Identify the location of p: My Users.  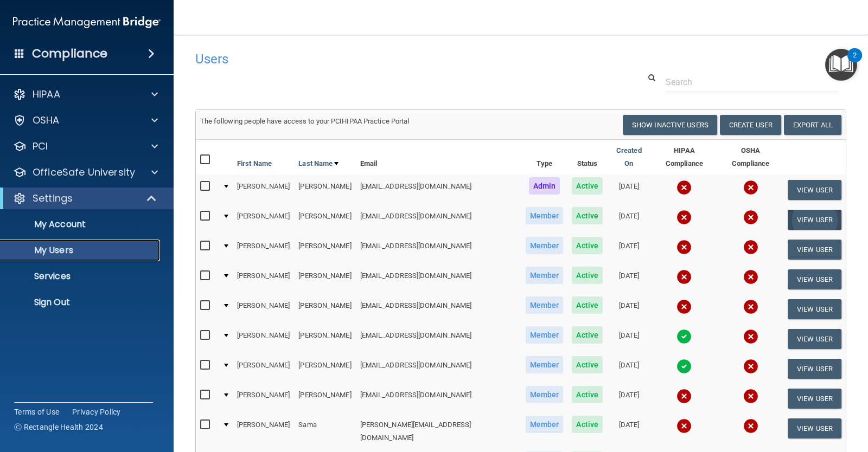
(81, 250).